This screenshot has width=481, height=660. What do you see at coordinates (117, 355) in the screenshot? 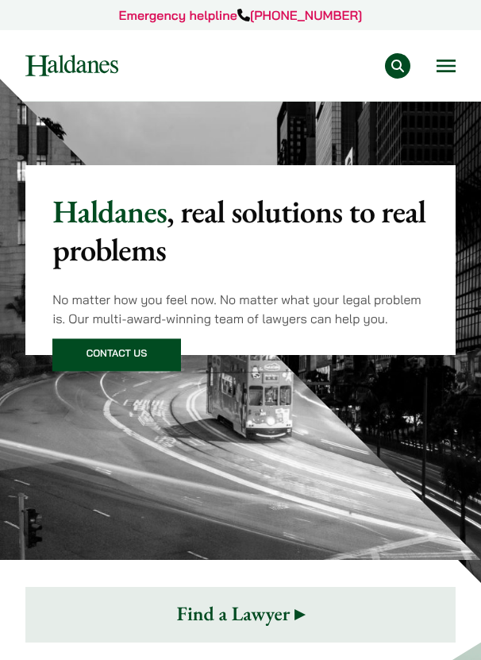
I see `a: Contact Us` at bounding box center [117, 355].